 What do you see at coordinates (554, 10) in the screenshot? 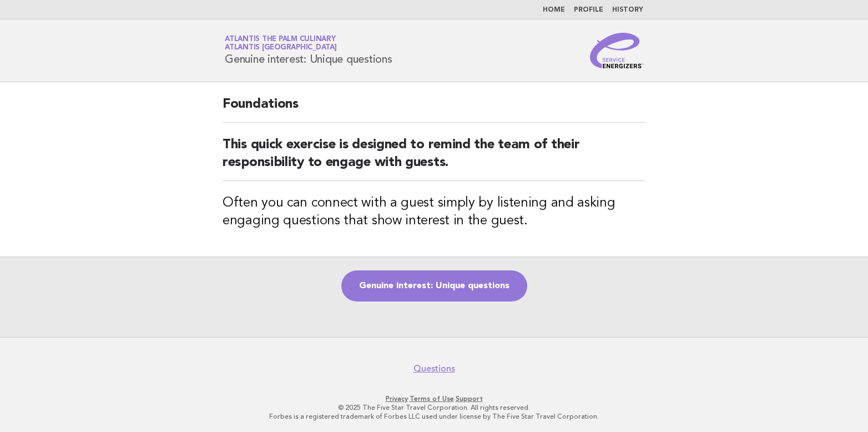
I see `a: Home` at bounding box center [554, 10].